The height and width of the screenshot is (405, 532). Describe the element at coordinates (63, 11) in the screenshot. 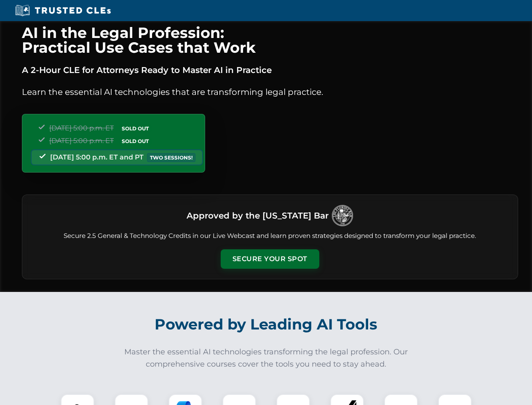

I see `img: Trusted CLEs` at that location.